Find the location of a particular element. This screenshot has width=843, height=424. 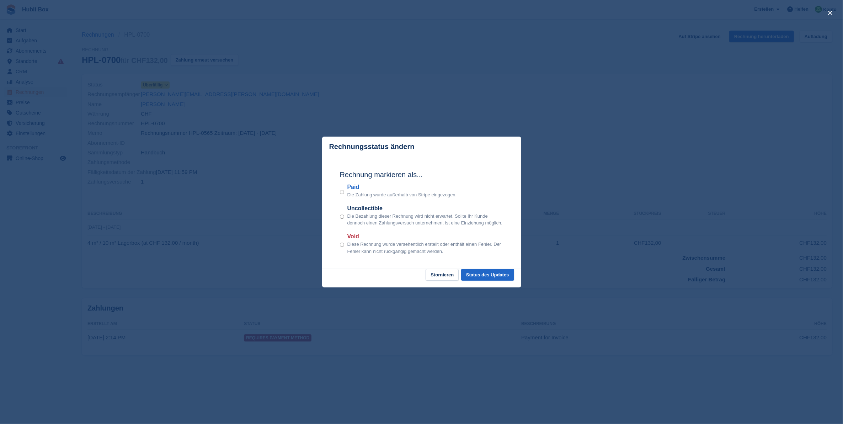

p: Die Bezahlung dieser Rechnung wird nicht erwartet. Sollte Ihr Kunde dennoch einen Zahlungsversuch... is located at coordinates (425, 219).